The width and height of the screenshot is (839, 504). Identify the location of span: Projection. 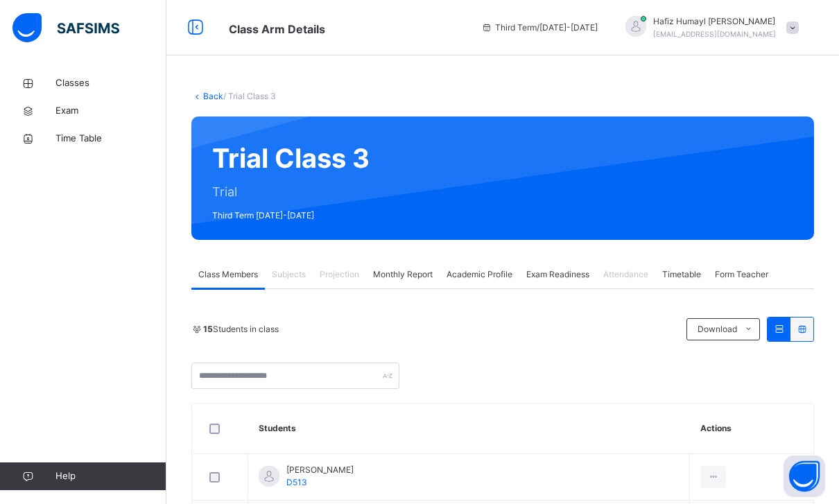
(339, 275).